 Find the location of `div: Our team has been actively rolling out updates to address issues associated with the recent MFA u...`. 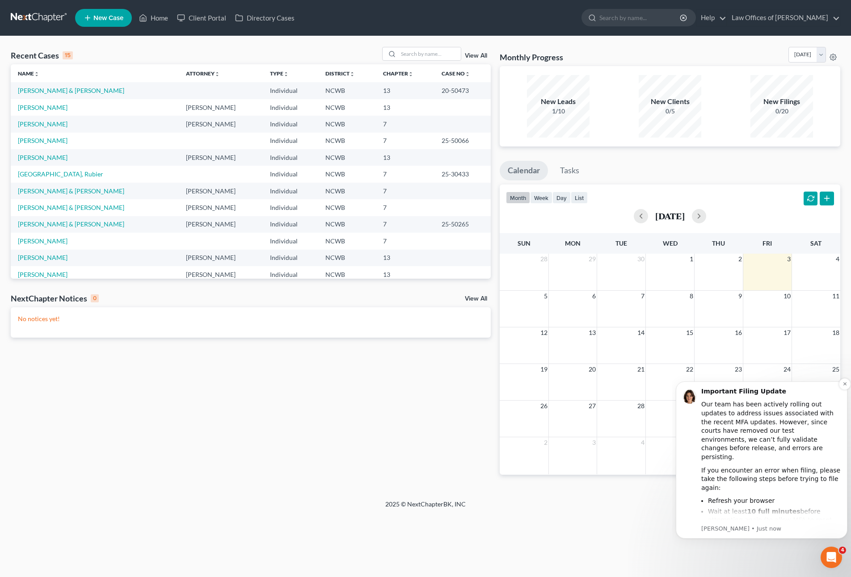

div: Our team has been actively rolling out updates to address issues associated with the recent MFA u... is located at coordinates (99, 60).